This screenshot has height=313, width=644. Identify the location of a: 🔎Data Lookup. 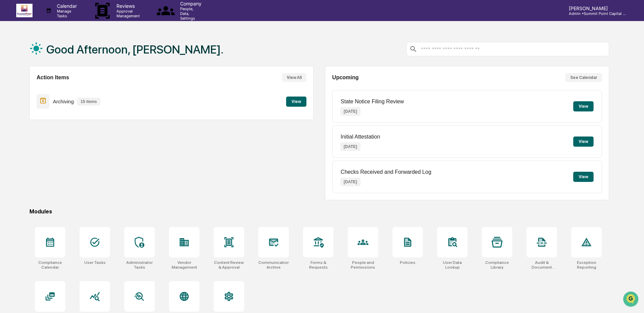
(25, 102).